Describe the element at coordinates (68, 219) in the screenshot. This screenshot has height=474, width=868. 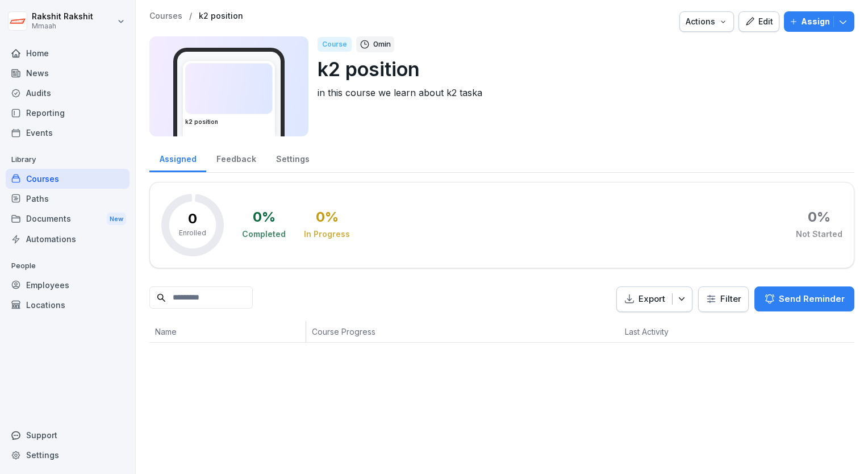
I see `a: DocumentsNew` at that location.